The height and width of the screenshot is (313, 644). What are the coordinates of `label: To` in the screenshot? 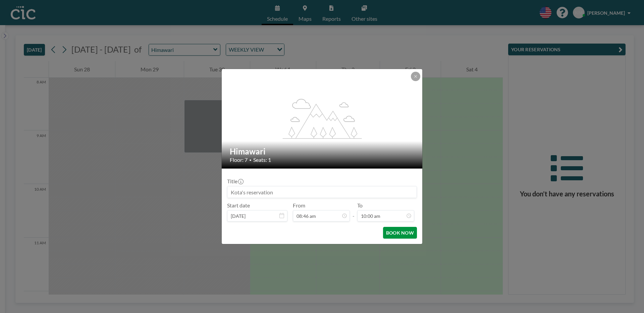 It's located at (360, 205).